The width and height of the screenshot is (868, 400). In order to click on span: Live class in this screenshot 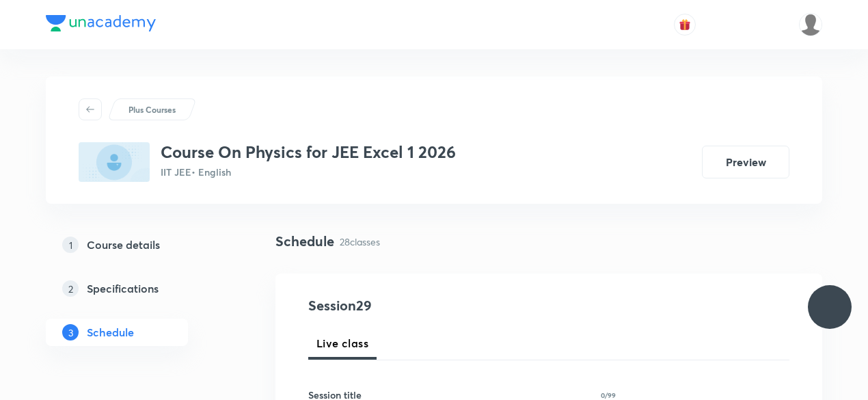, I will do `click(342, 343)`.